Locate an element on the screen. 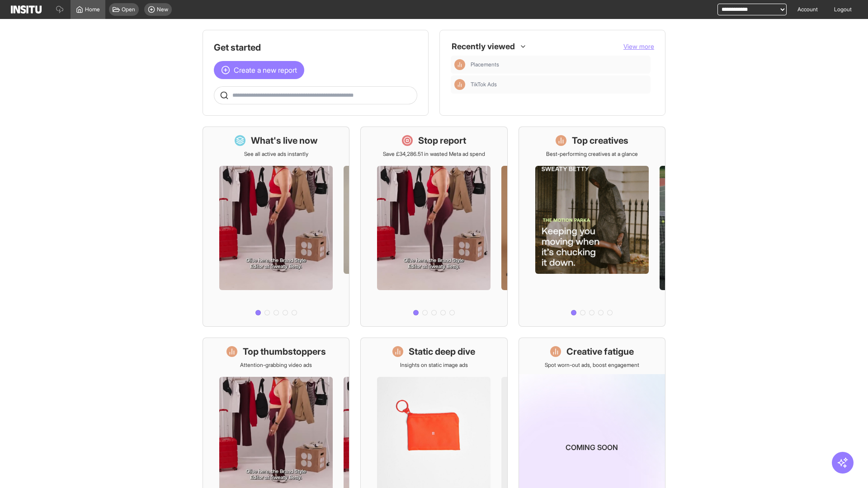  span: View more is located at coordinates (639, 46).